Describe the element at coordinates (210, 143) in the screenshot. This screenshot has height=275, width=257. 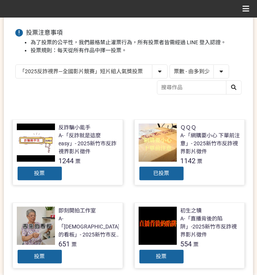
I see `div: A-「網購要小心 下單前注意」- 2025新竹市反詐視界影片徵件` at that location.